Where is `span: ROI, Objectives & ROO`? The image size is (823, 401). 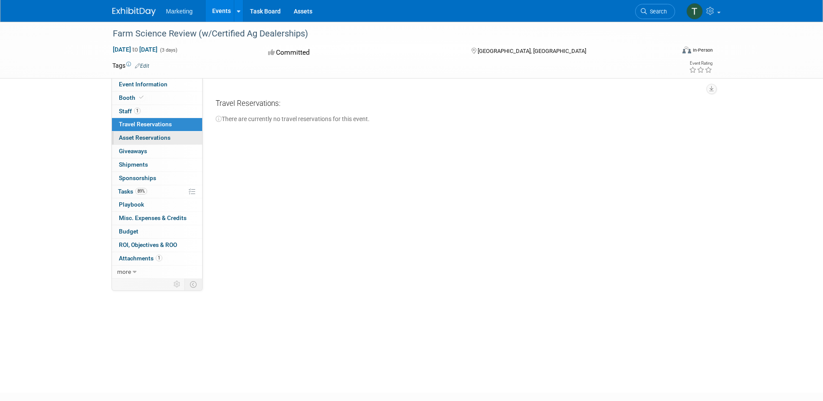
span: ROI, Objectives & ROO is located at coordinates (148, 245).